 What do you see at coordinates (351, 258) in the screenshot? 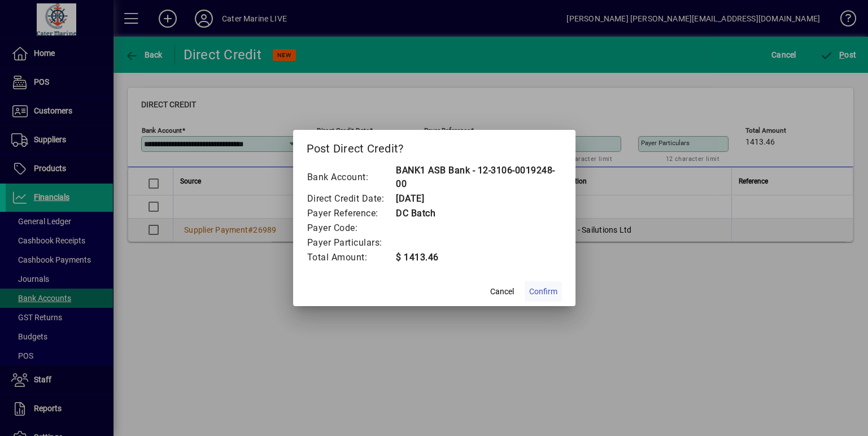
I see `td: Total Amount:` at bounding box center [351, 258].